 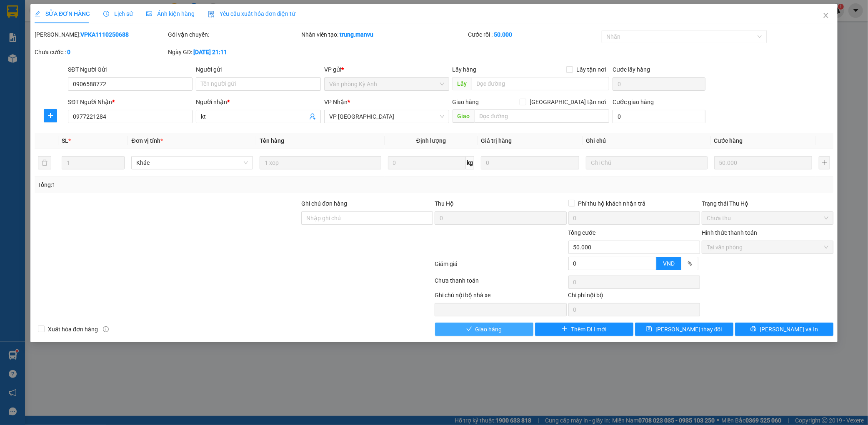 I want to click on div: SĐT Người Gửi, so click(x=130, y=69).